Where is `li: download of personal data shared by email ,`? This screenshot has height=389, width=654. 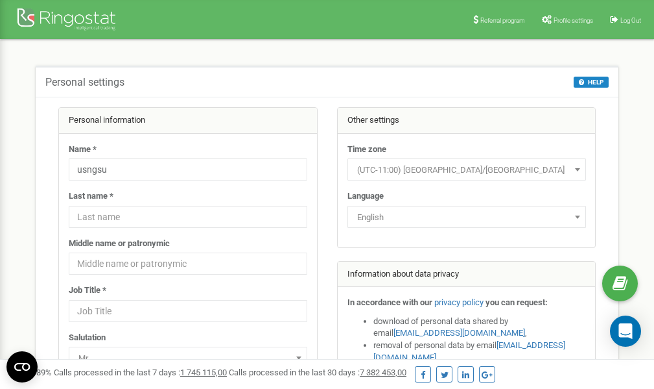
li: download of personal data shared by email , is located at coordinates (480, 327).